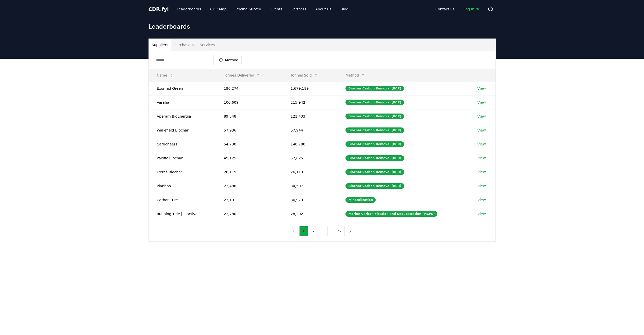 This screenshot has width=644, height=335. Describe the element at coordinates (322, 27) in the screenshot. I see `h1: Leaderboards` at that location.